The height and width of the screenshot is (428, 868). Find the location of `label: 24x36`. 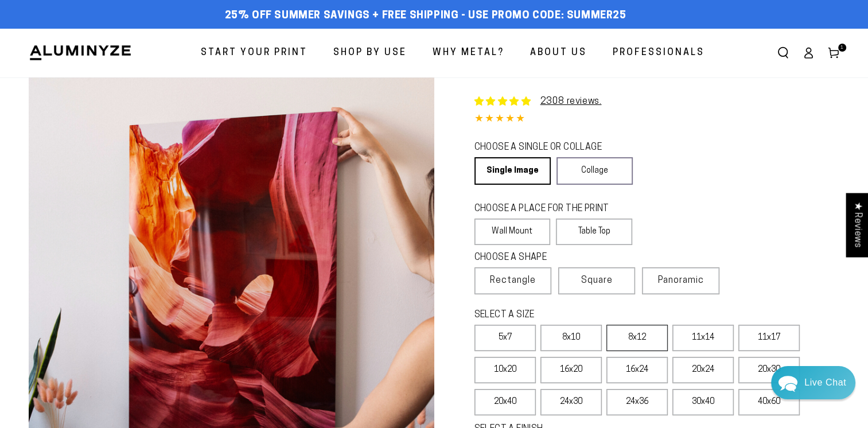

label: 24x36 is located at coordinates (637, 402).